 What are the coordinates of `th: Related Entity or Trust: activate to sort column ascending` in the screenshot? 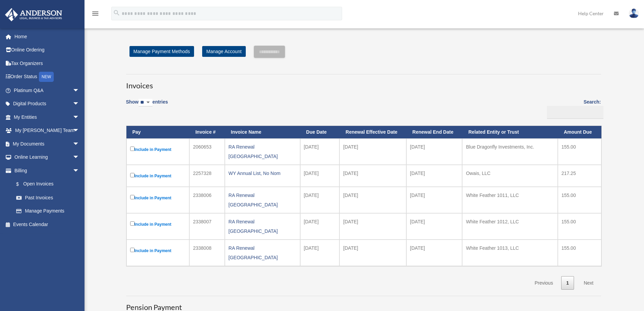 It's located at (510, 132).